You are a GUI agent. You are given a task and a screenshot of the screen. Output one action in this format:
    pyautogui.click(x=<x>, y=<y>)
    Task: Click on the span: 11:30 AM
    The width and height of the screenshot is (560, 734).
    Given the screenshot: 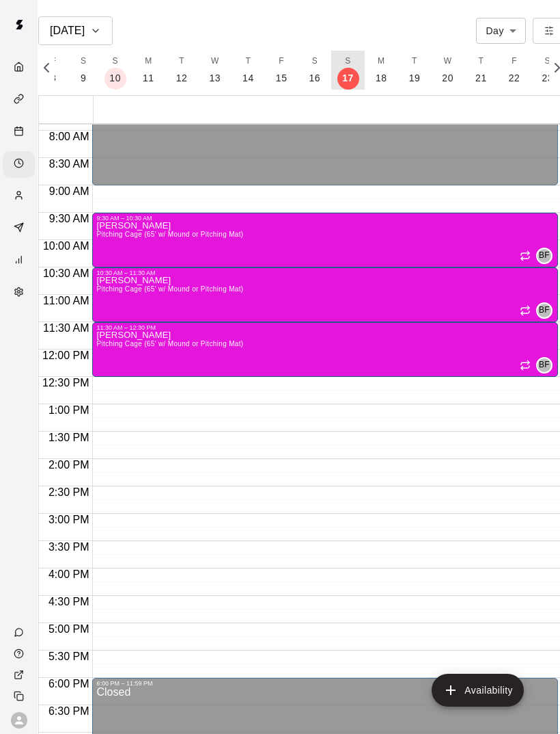 What is the action you would take?
    pyautogui.click(x=67, y=327)
    